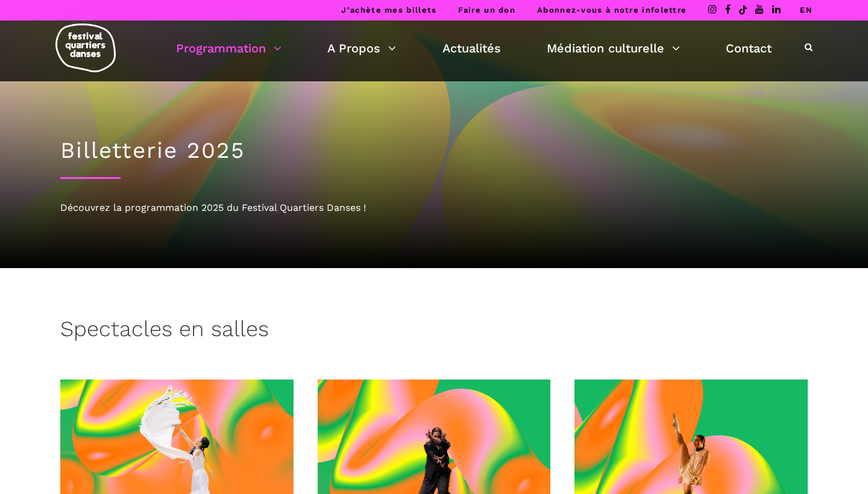 The width and height of the screenshot is (868, 494). I want to click on a: Programmation, so click(228, 48).